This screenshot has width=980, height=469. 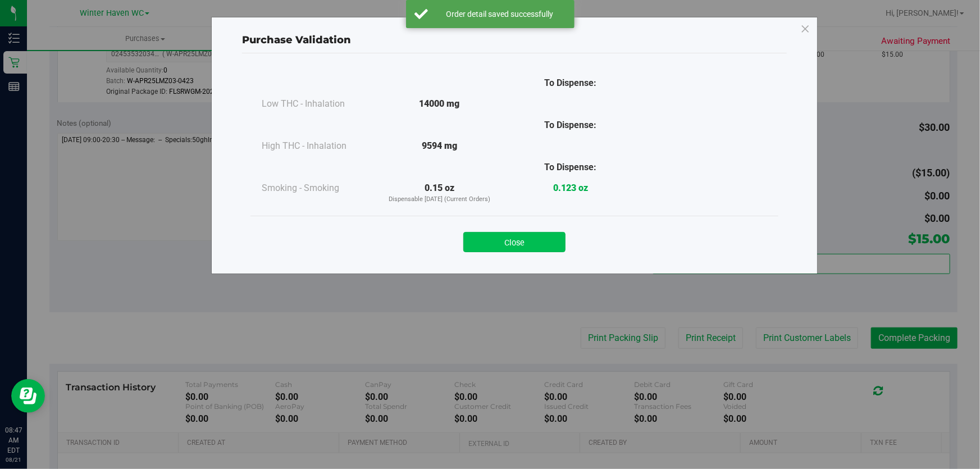 I want to click on button: Close, so click(x=515, y=242).